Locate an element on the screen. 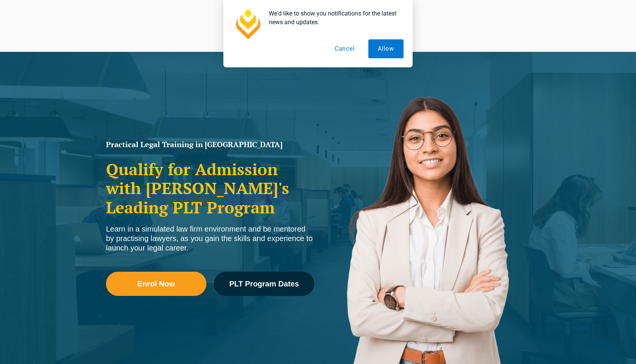 The height and width of the screenshot is (364, 636). div: Learn in a simulated law firm environment and be mentored by practising lawyers, as you gain the ... is located at coordinates (210, 238).